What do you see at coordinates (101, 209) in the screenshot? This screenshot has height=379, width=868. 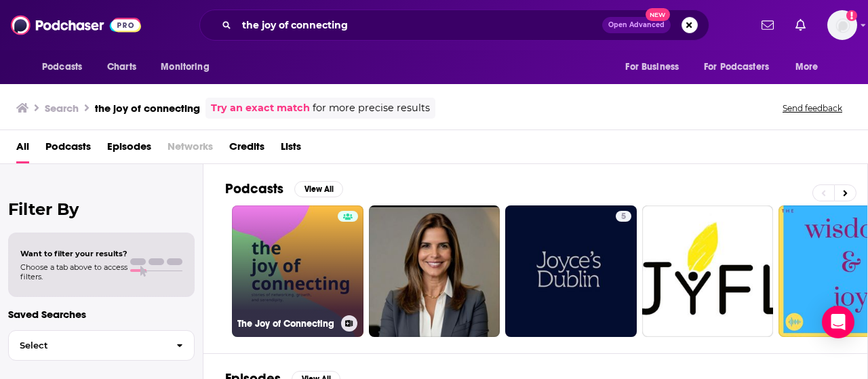 I see `h2: Filter By` at bounding box center [101, 209].